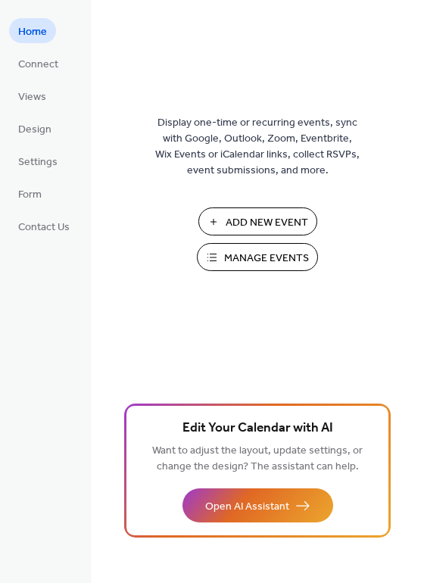  What do you see at coordinates (247, 506) in the screenshot?
I see `span: Open AI Assistant` at bounding box center [247, 506].